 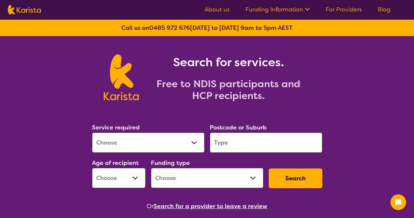 I want to click on input: Type, so click(x=266, y=142).